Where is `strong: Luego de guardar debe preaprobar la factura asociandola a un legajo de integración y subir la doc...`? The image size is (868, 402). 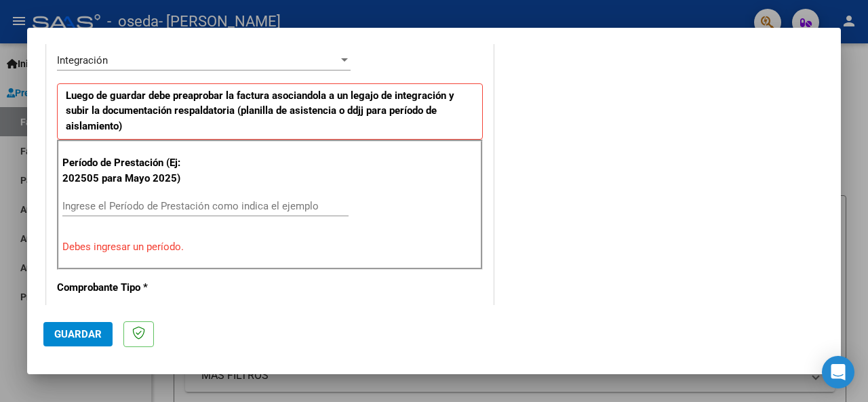 strong: Luego de guardar debe preaprobar la factura asociandola a un legajo de integración y subir la doc... is located at coordinates (260, 110).